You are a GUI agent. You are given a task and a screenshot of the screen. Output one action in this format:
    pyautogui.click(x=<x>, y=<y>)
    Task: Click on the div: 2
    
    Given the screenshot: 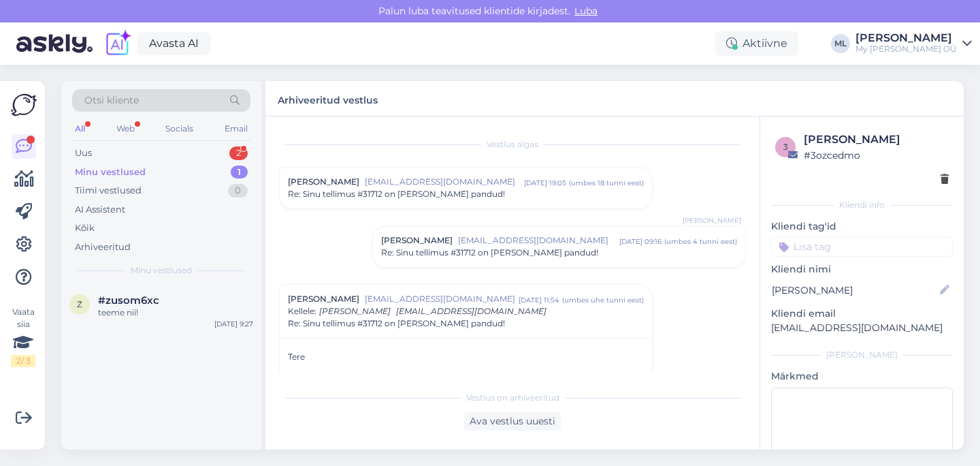 What is the action you would take?
    pyautogui.click(x=238, y=153)
    